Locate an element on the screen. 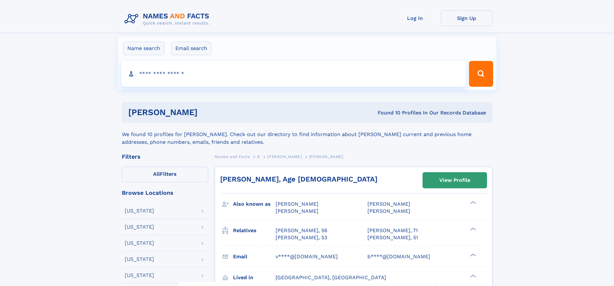  h3: Relatives is located at coordinates (254, 230).